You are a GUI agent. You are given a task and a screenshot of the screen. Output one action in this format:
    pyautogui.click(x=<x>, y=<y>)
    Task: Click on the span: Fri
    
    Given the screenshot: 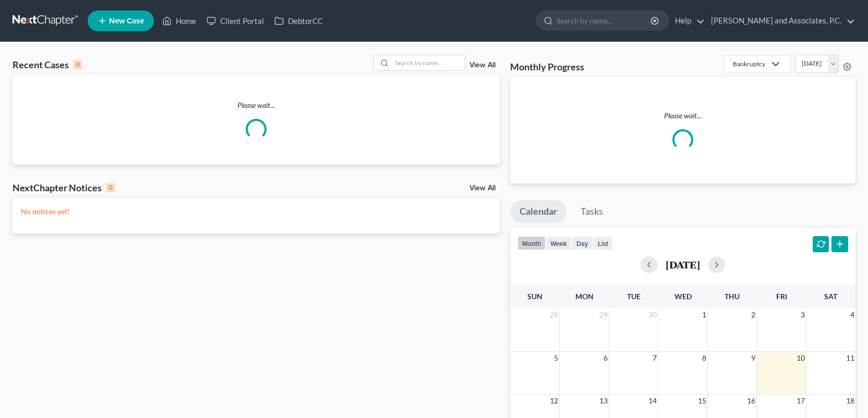 What is the action you would take?
    pyautogui.click(x=782, y=296)
    